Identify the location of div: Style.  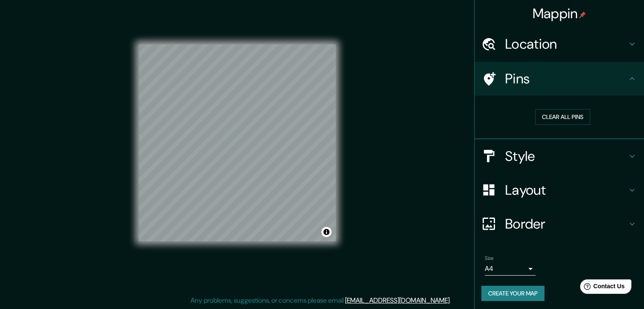
(560, 156).